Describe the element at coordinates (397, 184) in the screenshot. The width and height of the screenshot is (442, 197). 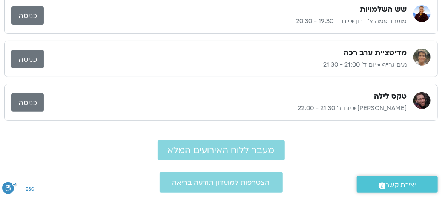
I see `a: יצירת קשר` at that location.